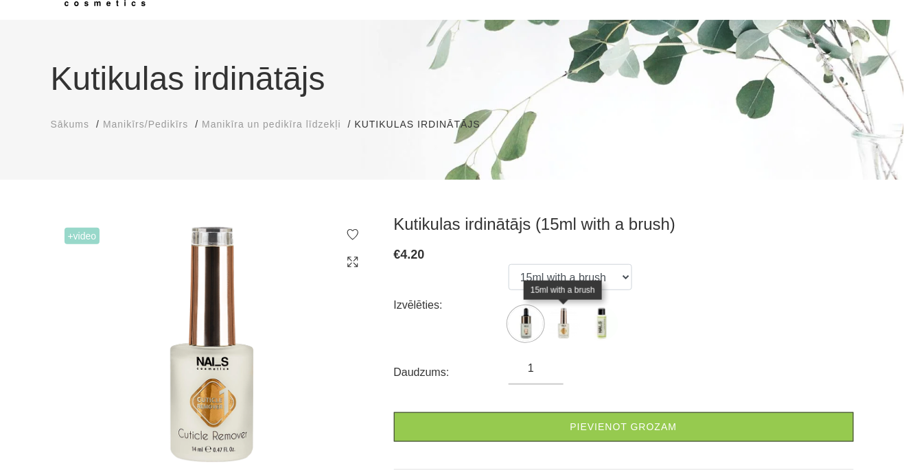 The width and height of the screenshot is (904, 472). I want to click on a: Manikīrs/Pedikīrs, so click(146, 124).